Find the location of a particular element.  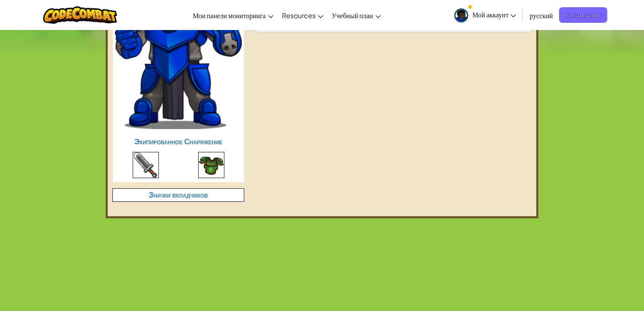

span: русский is located at coordinates (541, 15).